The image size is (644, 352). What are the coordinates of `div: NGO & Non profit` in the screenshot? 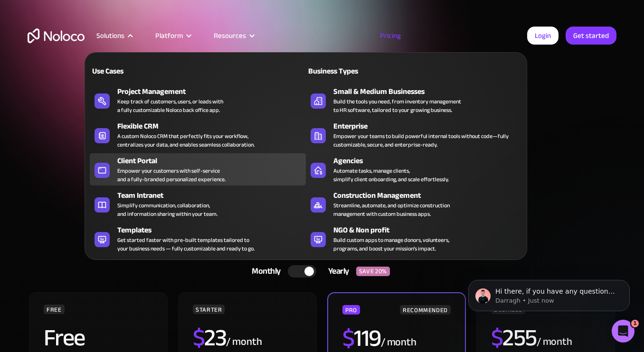 It's located at (430, 230).